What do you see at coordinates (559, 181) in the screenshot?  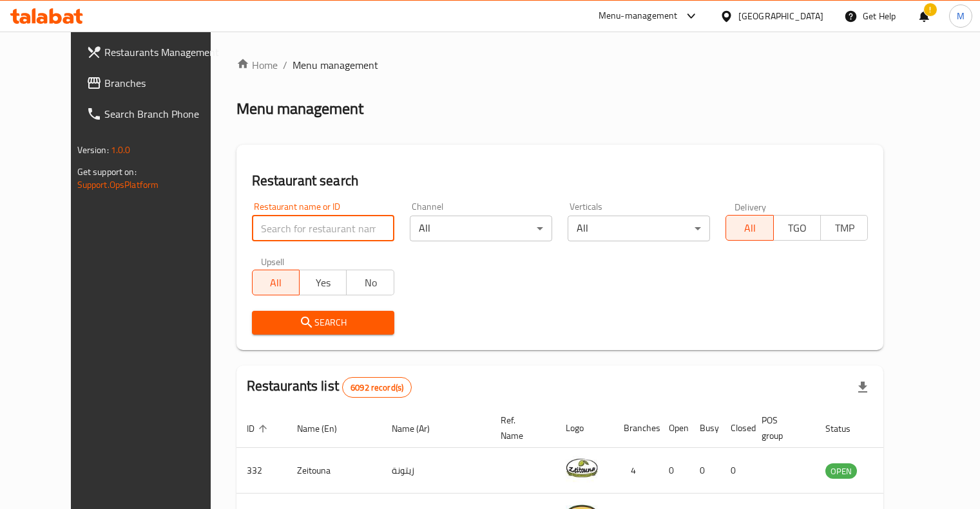 I see `h2: Restaurant search` at bounding box center [559, 181].